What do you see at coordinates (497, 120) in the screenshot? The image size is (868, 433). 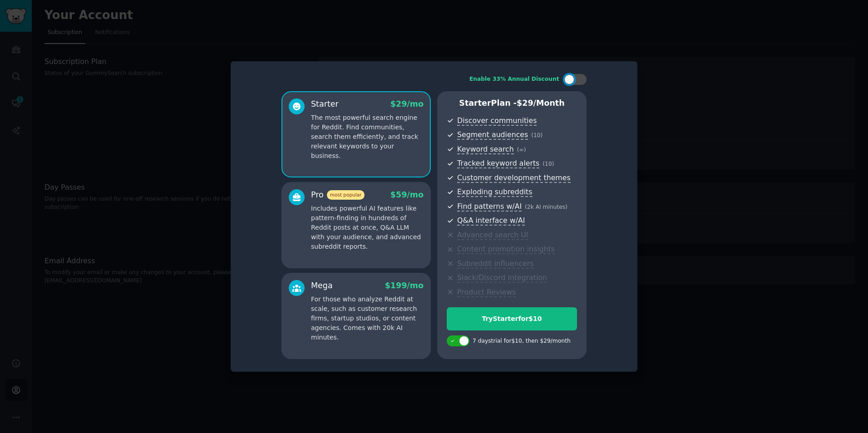 I see `span: Discover communities` at bounding box center [497, 120].